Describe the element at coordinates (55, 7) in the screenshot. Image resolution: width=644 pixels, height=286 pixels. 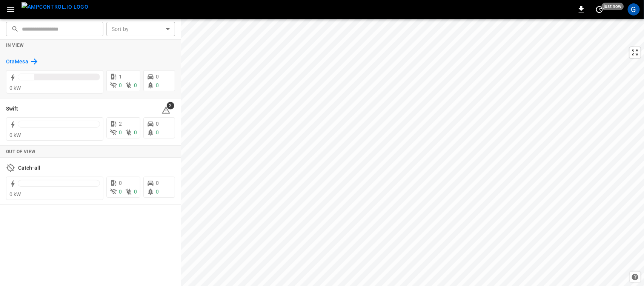
I see `img: ampcontrol.io logo` at that location.